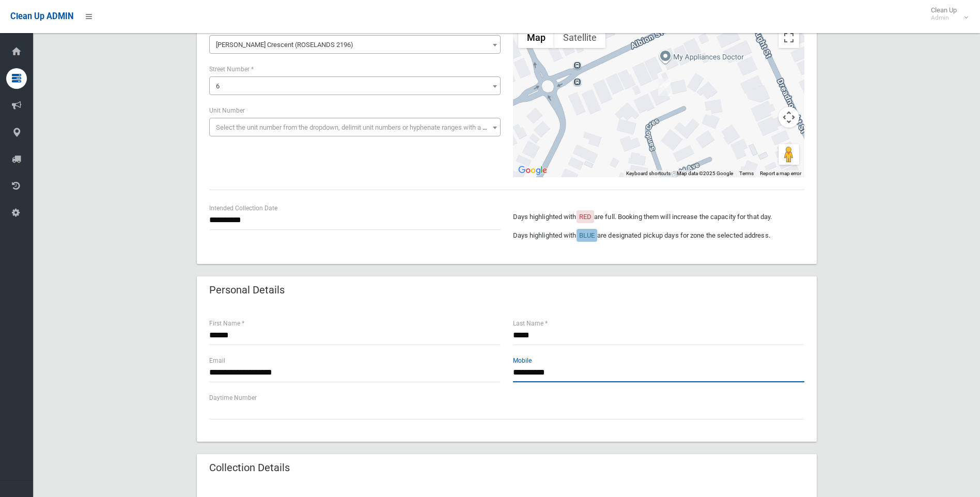 This screenshot has width=980, height=497. Describe the element at coordinates (788, 37) in the screenshot. I see `button: Toggle fullscreen view` at that location.